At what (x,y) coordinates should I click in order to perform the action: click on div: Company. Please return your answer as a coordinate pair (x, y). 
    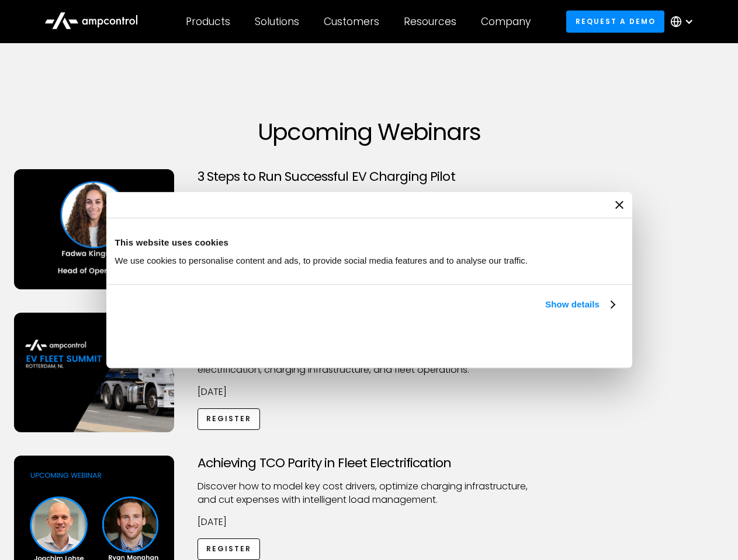
    Looking at the image, I should click on (505, 22).